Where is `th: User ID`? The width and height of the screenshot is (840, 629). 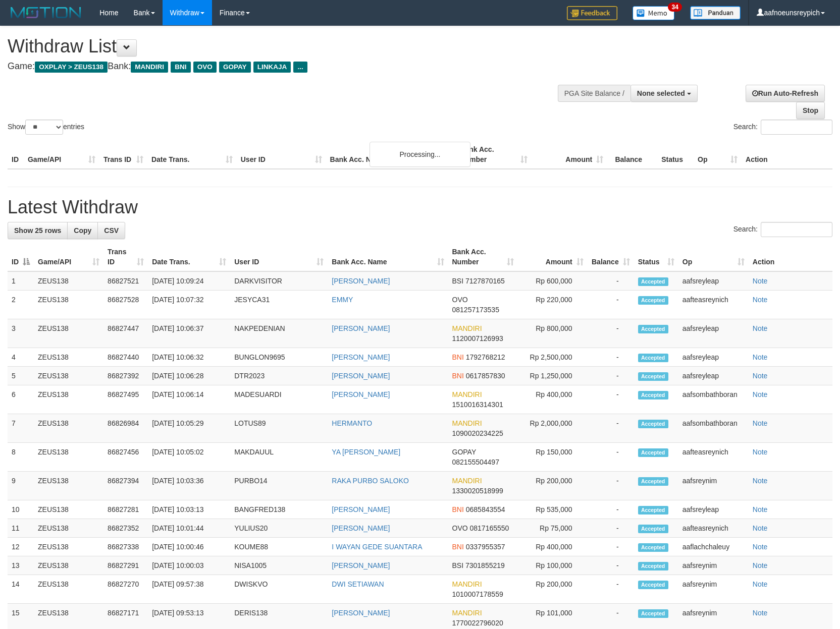 th: User ID is located at coordinates (282, 155).